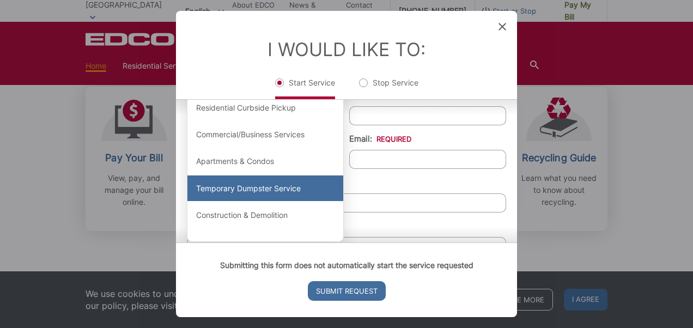 This screenshot has height=328, width=693. What do you see at coordinates (265, 108) in the screenshot?
I see `div: Residential Curbside Pickup` at bounding box center [265, 108].